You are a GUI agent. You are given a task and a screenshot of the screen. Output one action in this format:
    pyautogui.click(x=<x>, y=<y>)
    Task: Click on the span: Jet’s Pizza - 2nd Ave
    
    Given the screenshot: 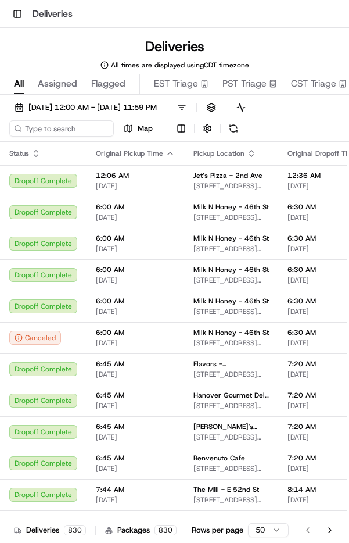 What is the action you would take?
    pyautogui.click(x=228, y=176)
    